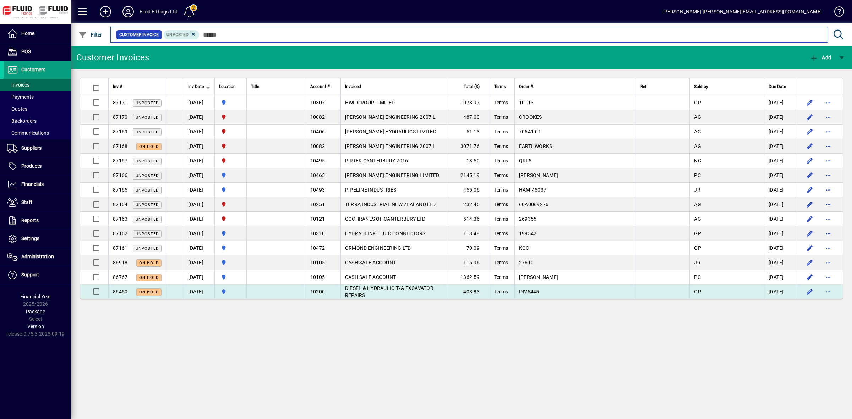 The height and width of the screenshot is (419, 852). Describe the element at coordinates (120, 175) in the screenshot. I see `span: 87166` at that location.